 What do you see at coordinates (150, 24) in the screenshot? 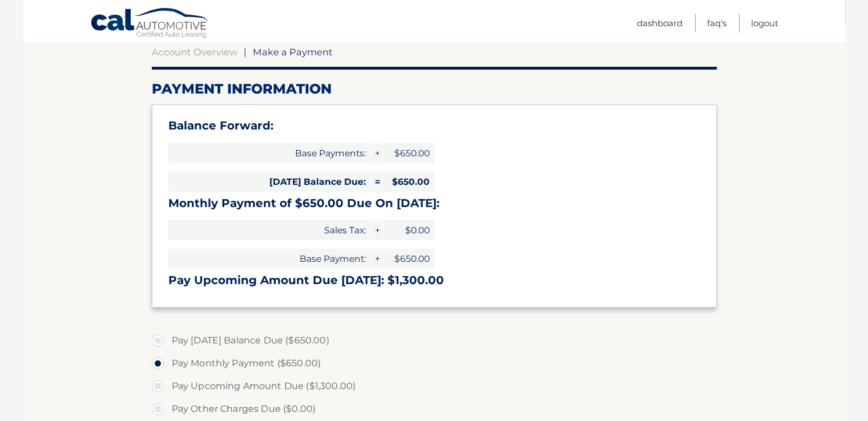
I see `a: Cal Automotive` at bounding box center [150, 24].